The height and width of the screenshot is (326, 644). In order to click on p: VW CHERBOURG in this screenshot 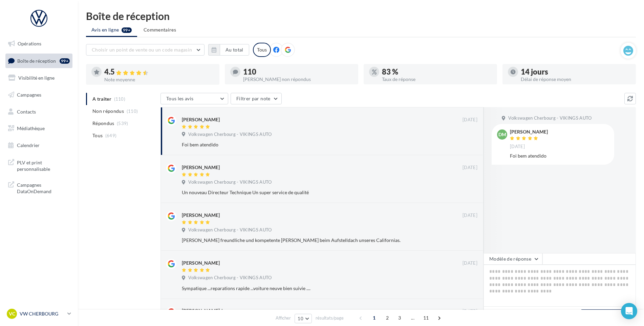, I will do `click(42, 314)`.